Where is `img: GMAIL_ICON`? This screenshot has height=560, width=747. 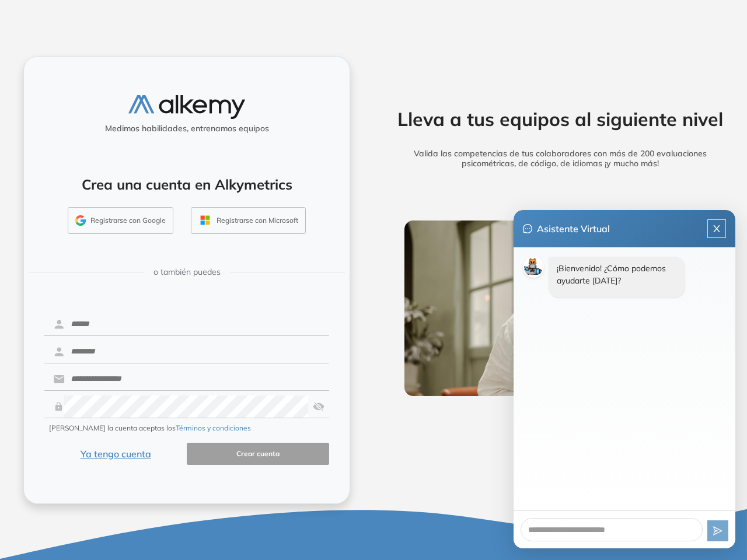 img: GMAIL_ICON is located at coordinates (80, 221).